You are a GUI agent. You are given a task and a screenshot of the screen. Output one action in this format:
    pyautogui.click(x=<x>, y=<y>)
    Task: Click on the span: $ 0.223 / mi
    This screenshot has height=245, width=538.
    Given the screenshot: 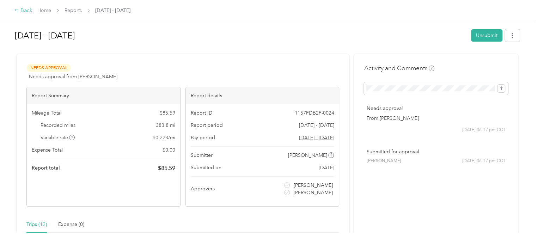 What is the action you would take?
    pyautogui.click(x=164, y=138)
    